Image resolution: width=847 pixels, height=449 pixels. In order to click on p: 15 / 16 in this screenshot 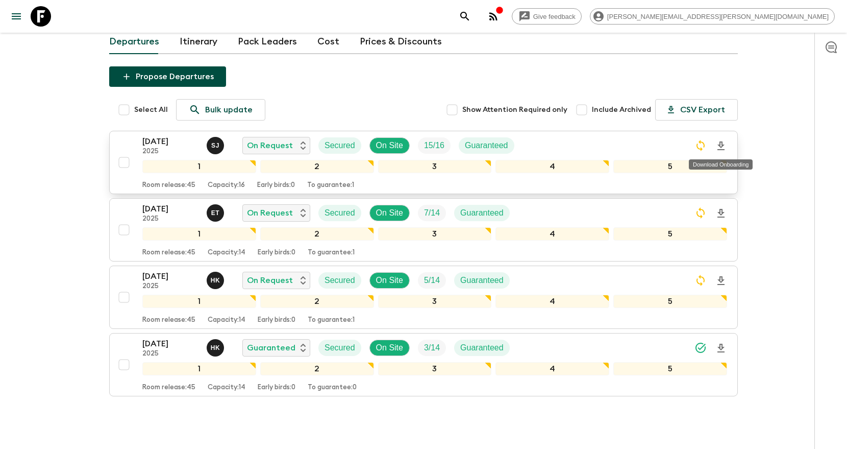, I will do `click(434, 145)`.